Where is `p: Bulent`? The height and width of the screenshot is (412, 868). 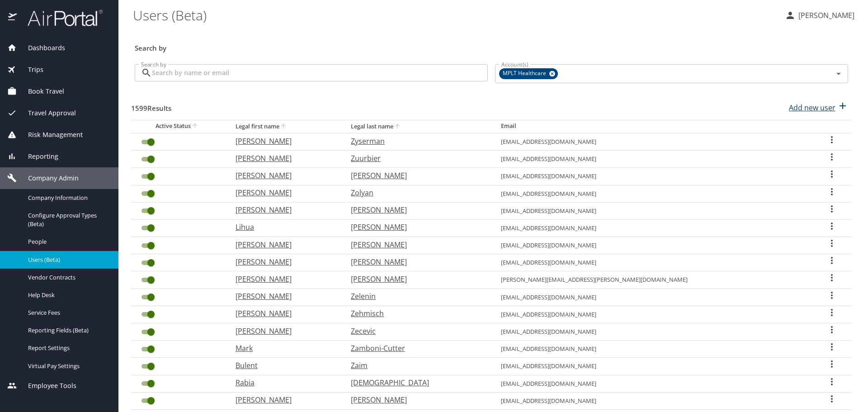 p: Bulent is located at coordinates (283, 365).